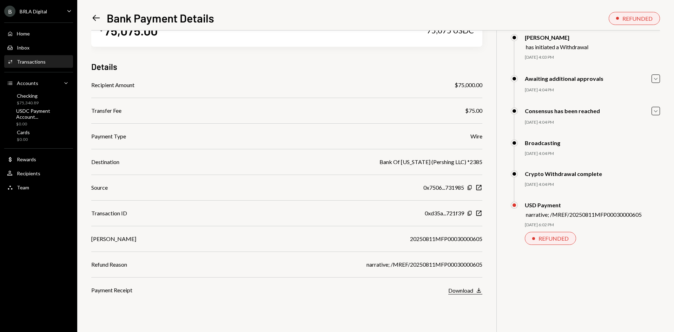  I want to click on div: $75,340.89, so click(28, 103).